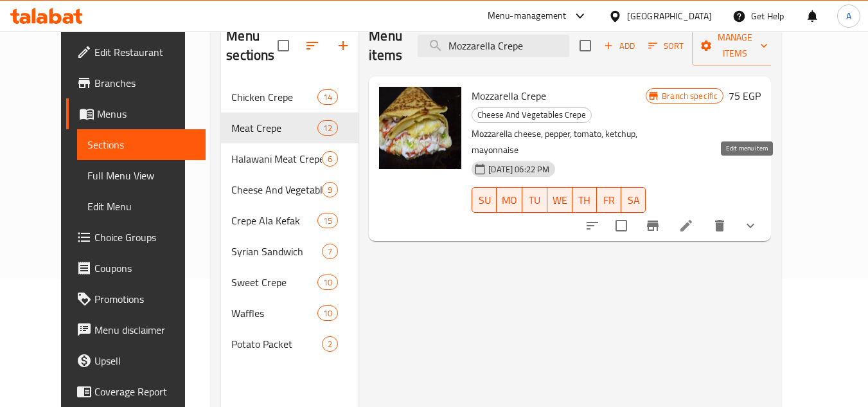  I want to click on span: Select to update, so click(621, 226).